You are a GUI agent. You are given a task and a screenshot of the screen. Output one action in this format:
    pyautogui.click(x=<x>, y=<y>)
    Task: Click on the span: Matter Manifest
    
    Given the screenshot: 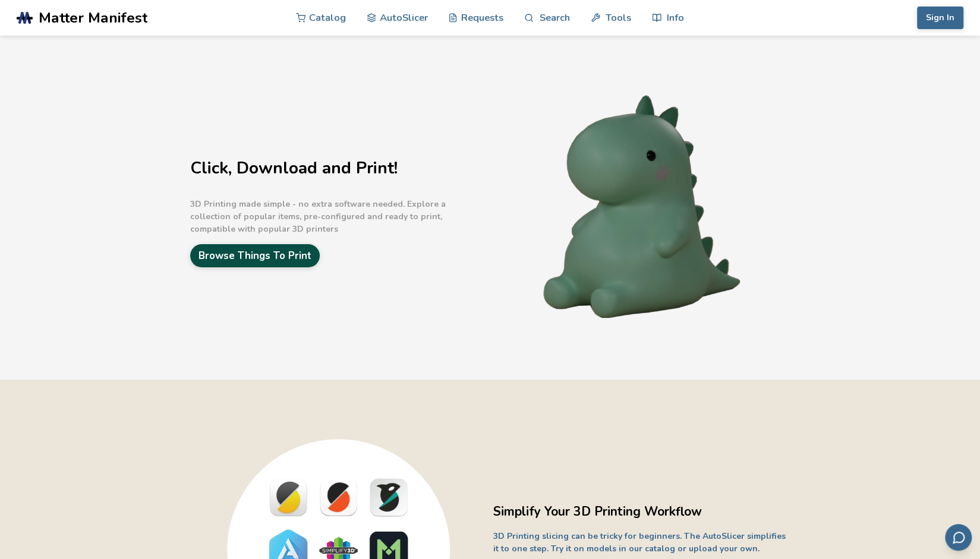 What is the action you would take?
    pyautogui.click(x=92, y=18)
    